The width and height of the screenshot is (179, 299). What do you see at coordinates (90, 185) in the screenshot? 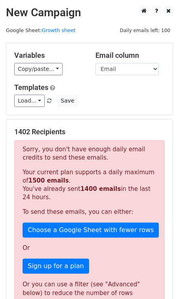
I see `p: Your current plan supports a daily maximum of . You've already sent in the last 24 hours.` at bounding box center [90, 185].